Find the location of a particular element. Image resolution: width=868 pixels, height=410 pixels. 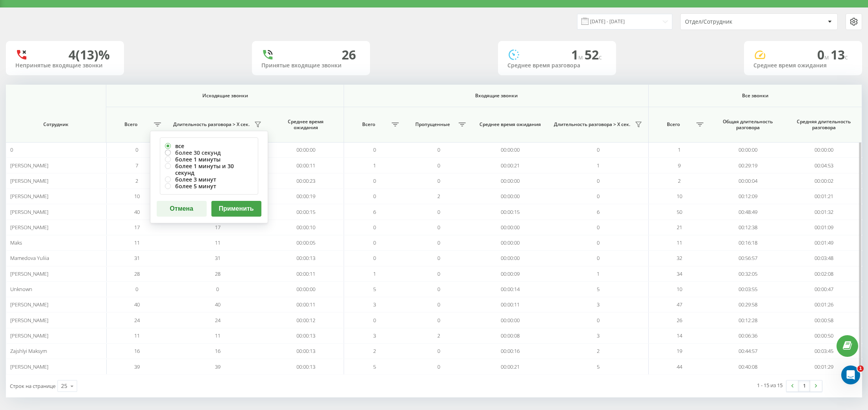

span: 28 is located at coordinates (137, 274).